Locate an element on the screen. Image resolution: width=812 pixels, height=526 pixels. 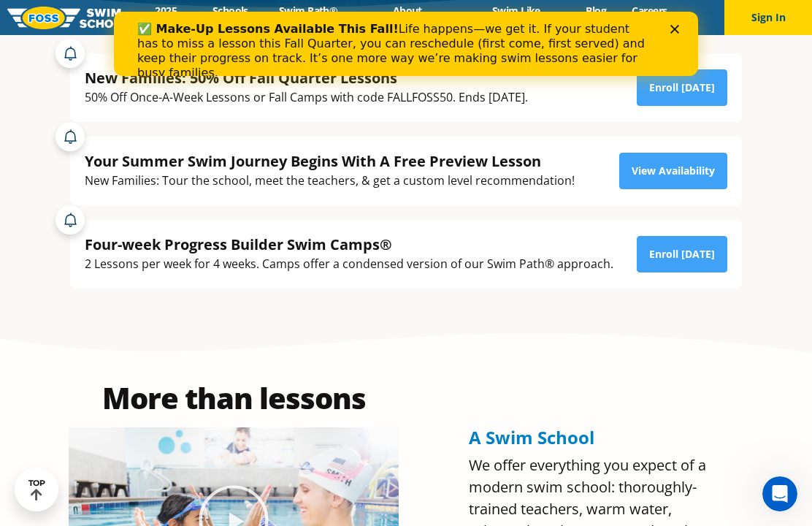
a: Swim Path® Program is located at coordinates (307, 18).